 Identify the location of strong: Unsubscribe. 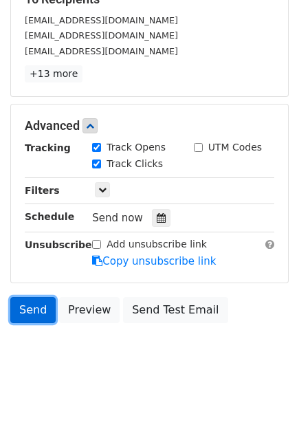
(58, 245).